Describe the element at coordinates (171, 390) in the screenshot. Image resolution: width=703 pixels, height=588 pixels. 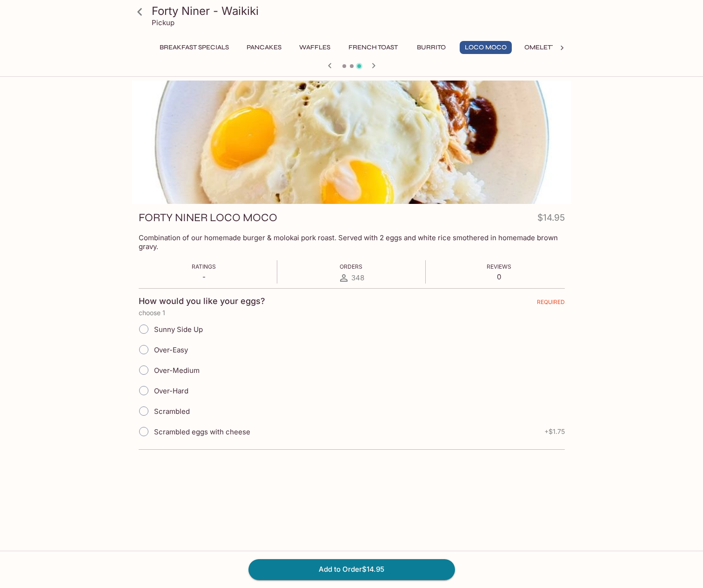
I see `span: Over-Hard` at that location.